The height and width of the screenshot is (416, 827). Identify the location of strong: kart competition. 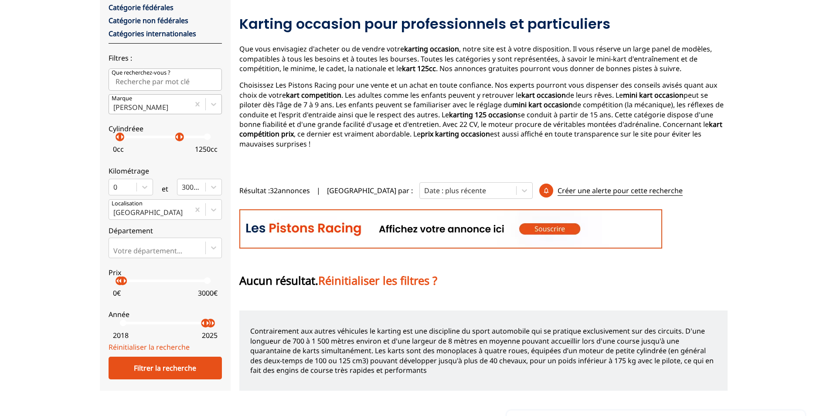
(313, 95).